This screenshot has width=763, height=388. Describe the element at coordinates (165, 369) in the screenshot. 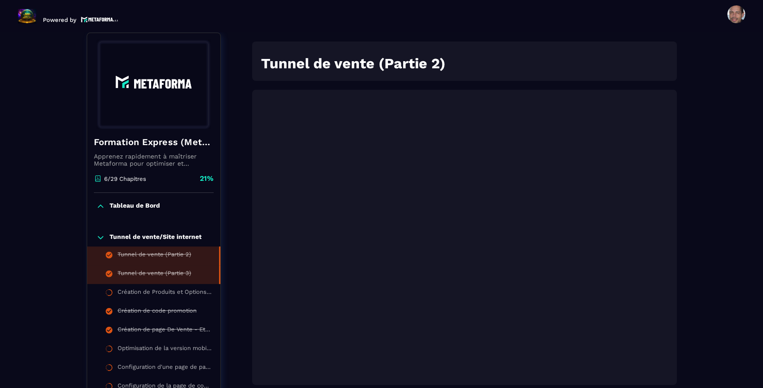

I see `div: Configuration d'une page de paiement sur Metaforma` at that location.